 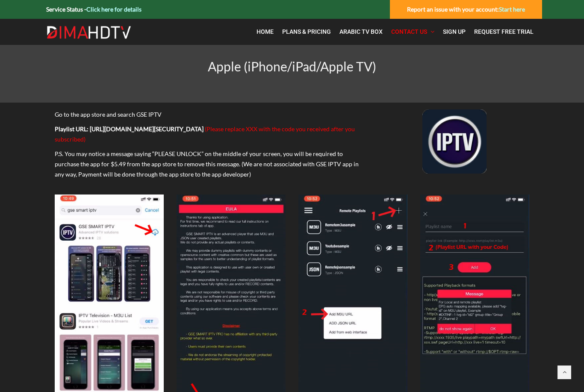 What do you see at coordinates (94, 9) in the screenshot?
I see `strong: Service Status -` at bounding box center [94, 9].